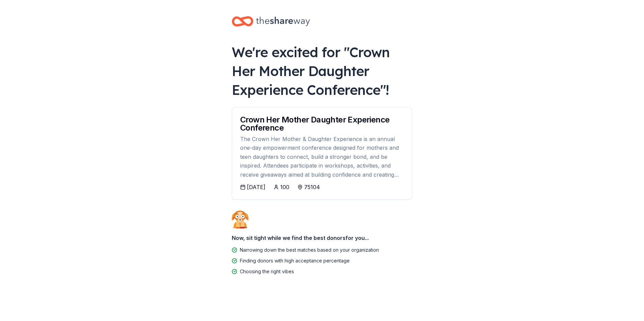 The width and height of the screenshot is (644, 321). What do you see at coordinates (322, 157) in the screenshot?
I see `div: The Crown Her Mother & Daughter Experience is an annual one-day empowerment conference designed f...` at bounding box center [322, 157].